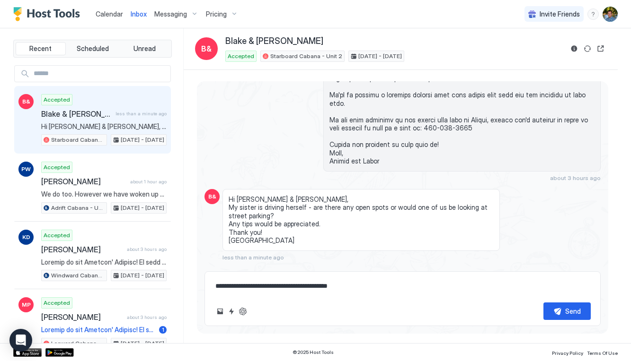 This screenshot has height=361, width=631. Describe the element at coordinates (243, 312) in the screenshot. I see `button: ChatGPT Auto Reply` at that location.